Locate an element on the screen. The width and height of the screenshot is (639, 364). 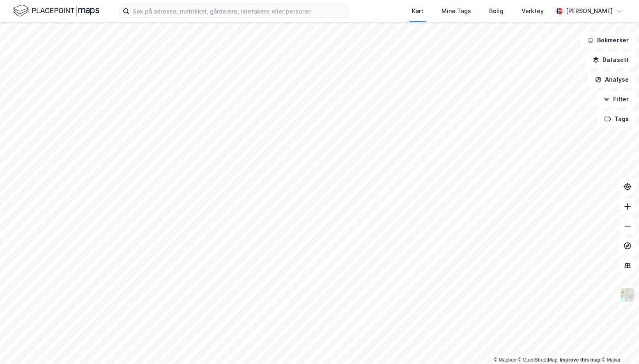
a: Improve this map is located at coordinates (580, 360).